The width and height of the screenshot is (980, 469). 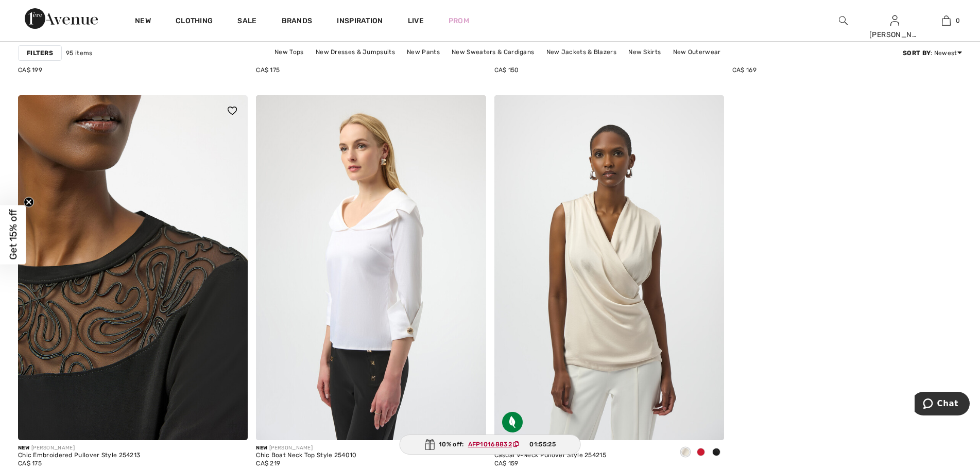 What do you see at coordinates (416, 21) in the screenshot?
I see `a: Live` at bounding box center [416, 21].